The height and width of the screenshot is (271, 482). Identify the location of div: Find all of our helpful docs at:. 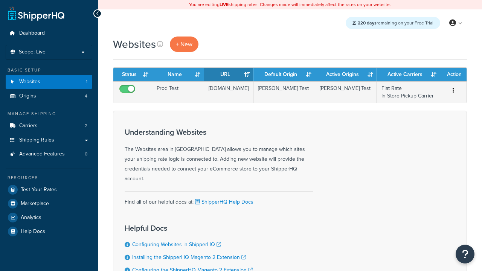
(219, 199).